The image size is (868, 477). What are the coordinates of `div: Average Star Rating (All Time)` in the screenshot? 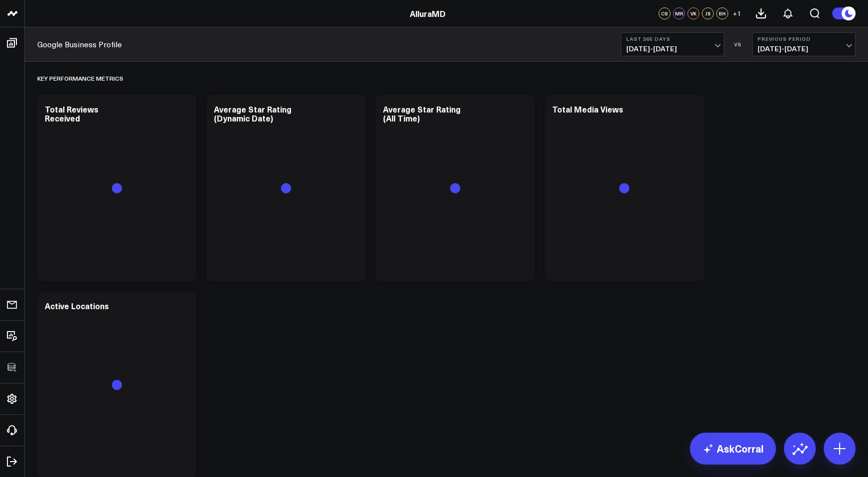 It's located at (422, 113).